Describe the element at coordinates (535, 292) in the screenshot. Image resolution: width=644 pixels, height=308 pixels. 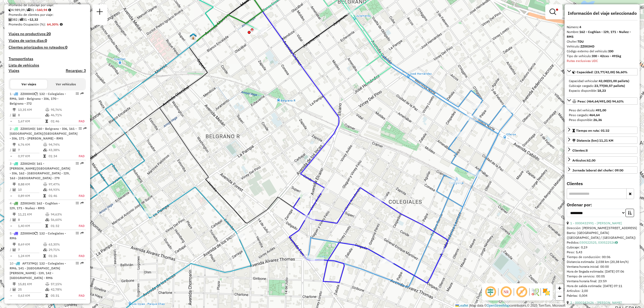
I see `img: Flujo de la calle` at that location.